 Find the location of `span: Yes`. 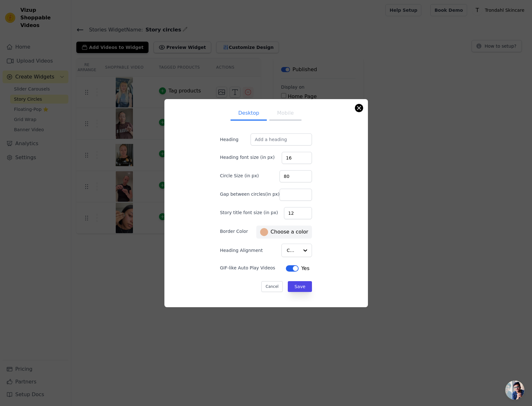

span: Yes is located at coordinates (305, 269).